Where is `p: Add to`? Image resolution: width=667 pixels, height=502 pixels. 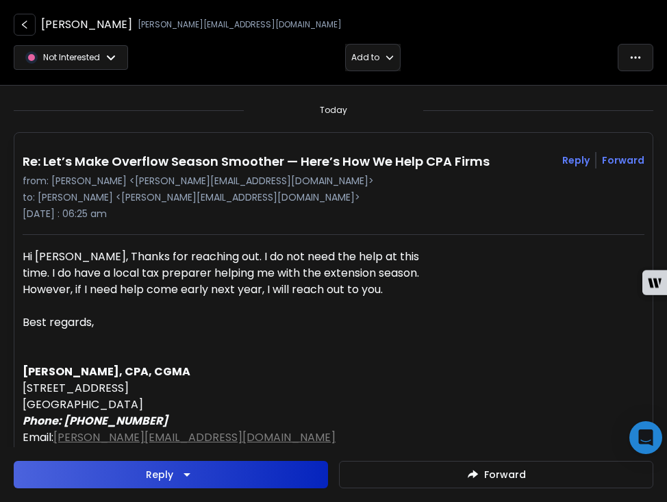 p: Add to is located at coordinates (365, 58).